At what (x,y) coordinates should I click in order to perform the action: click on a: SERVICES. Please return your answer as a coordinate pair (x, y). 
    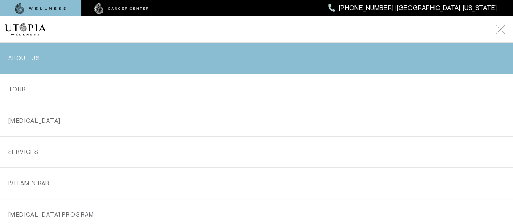
    Looking at the image, I should click on (256, 152).